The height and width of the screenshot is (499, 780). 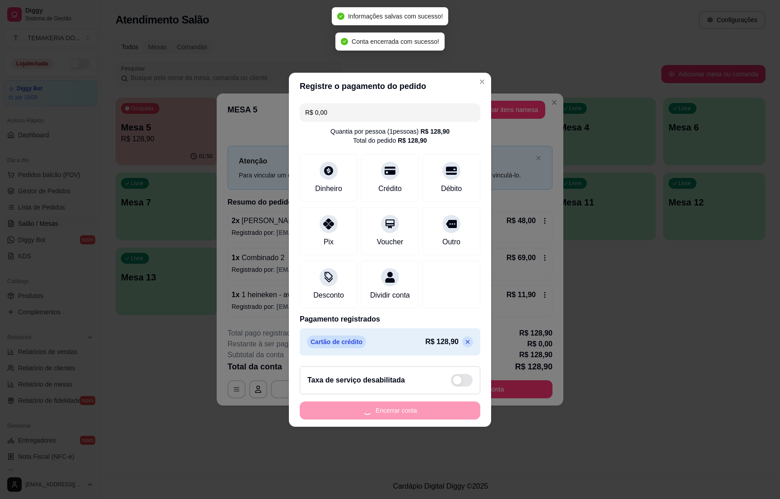 What do you see at coordinates (442, 342) in the screenshot?
I see `p: R$ 128,90` at bounding box center [442, 342].